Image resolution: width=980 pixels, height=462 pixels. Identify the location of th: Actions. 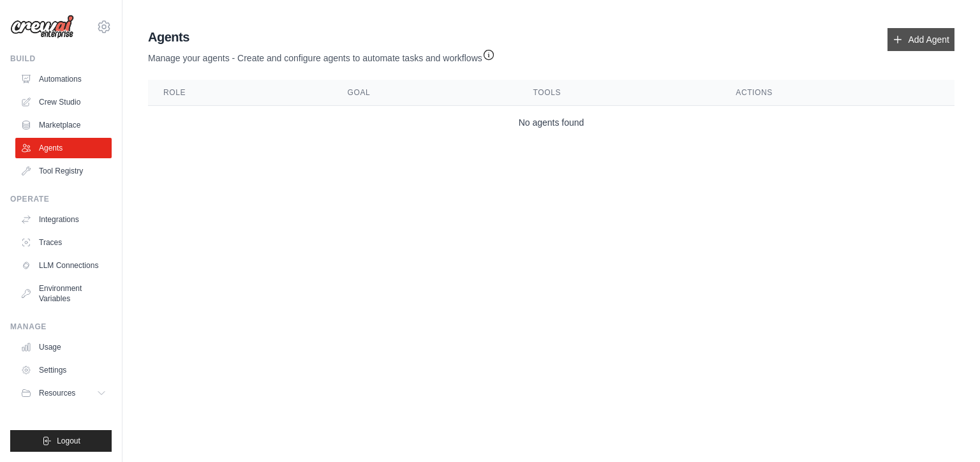
(837, 92).